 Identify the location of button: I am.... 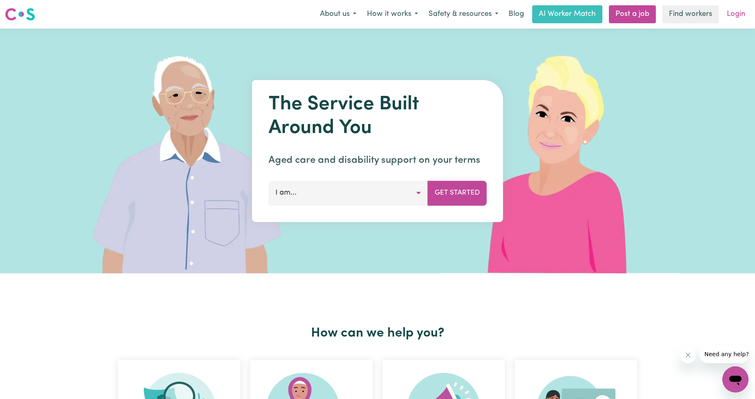
(348, 193).